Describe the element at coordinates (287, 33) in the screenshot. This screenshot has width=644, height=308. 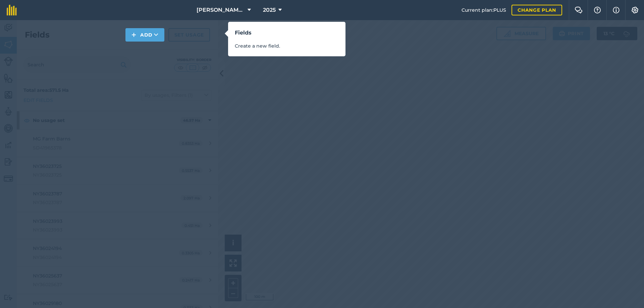
I see `h3: Fields` at that location.